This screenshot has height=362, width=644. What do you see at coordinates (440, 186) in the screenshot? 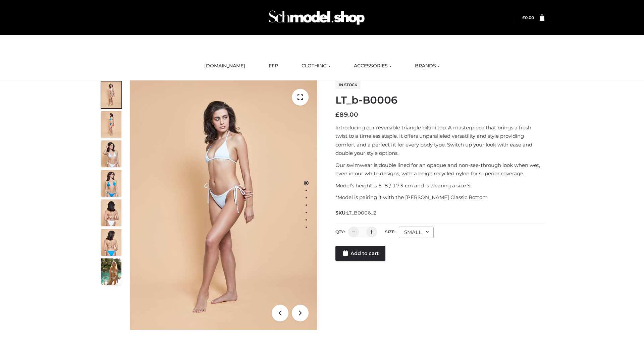
I see `p: Model’s height is 5 ‘8 / 173 cm and is wearing a size S.` at bounding box center [440, 186].